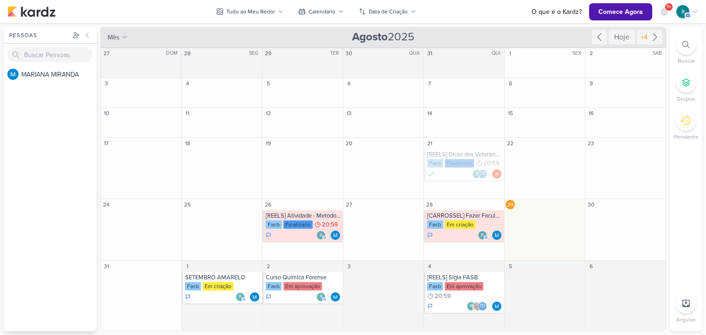 This screenshot has width=706, height=335. I want to click on div: 7, so click(430, 84).